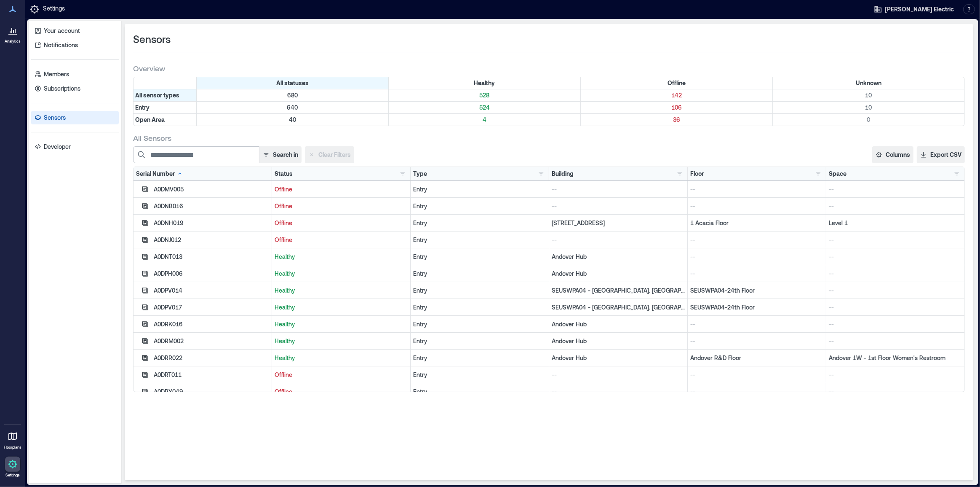  What do you see at coordinates (212, 391) in the screenshot?
I see `div: A0DRY049` at bounding box center [212, 391].